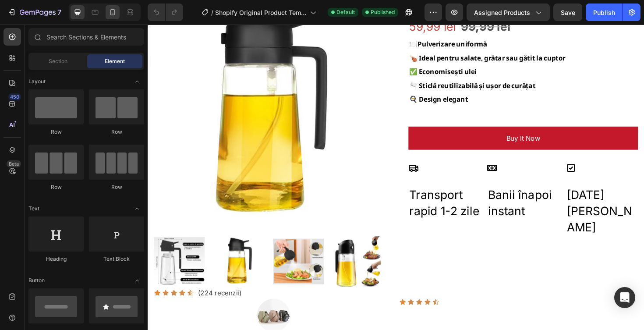 Image resolution: width=644 pixels, height=330 pixels. I want to click on button: Buy it now, so click(397, 120).